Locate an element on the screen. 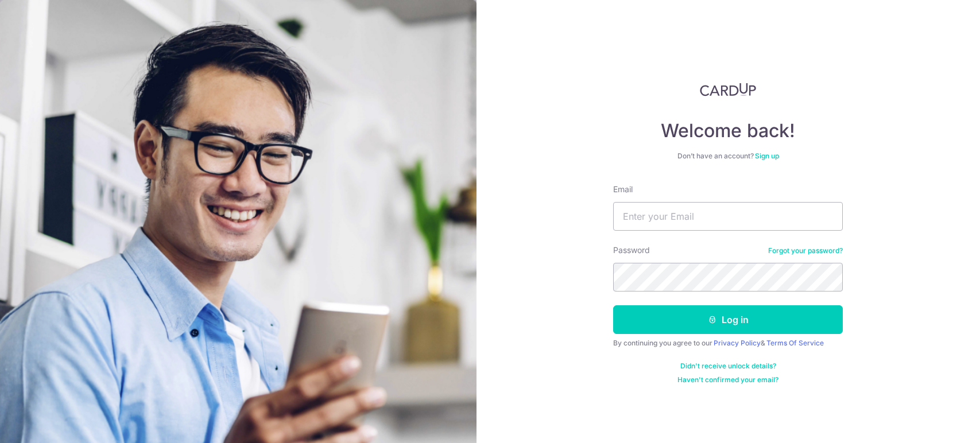  button: Log in is located at coordinates (728, 320).